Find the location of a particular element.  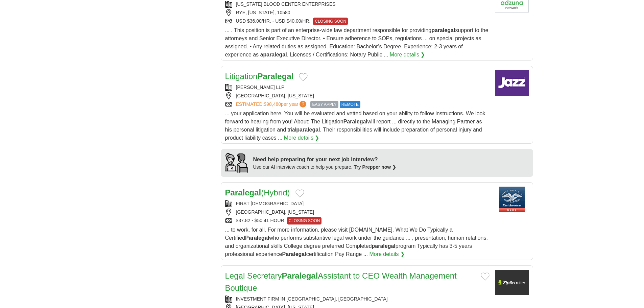

a: Paralegal(Hybrid) is located at coordinates (258, 192).